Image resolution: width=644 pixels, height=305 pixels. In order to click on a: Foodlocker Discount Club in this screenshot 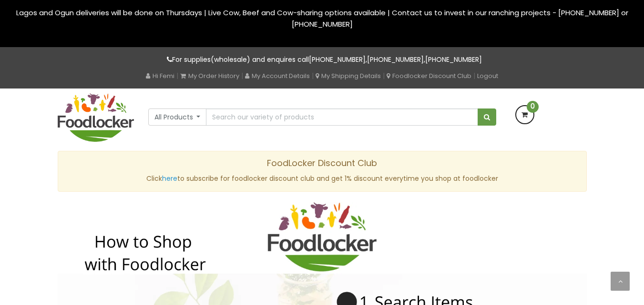, I will do `click(429, 76)`.